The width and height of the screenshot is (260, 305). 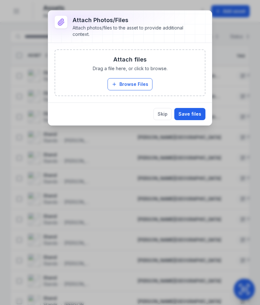 I want to click on span: Drag a file here, or click to browse., so click(x=130, y=69).